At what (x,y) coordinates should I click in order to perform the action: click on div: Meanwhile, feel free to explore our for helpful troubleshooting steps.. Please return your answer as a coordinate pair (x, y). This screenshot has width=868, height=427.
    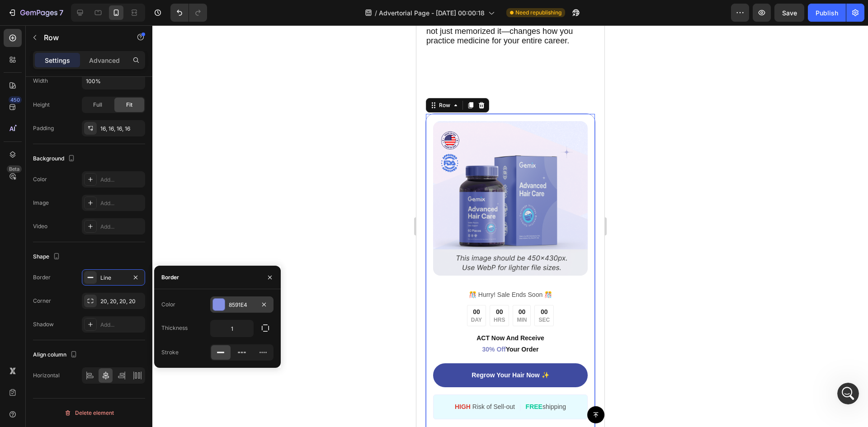
    Looking at the image, I should click on (78, 54).